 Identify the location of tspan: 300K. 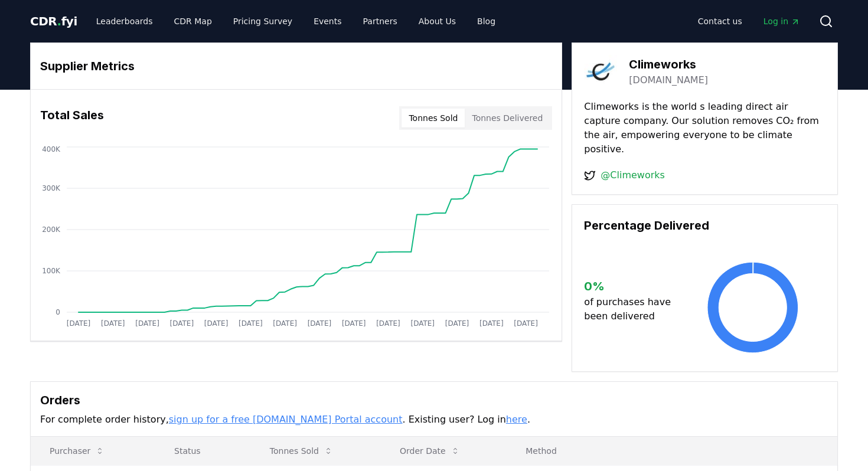
(51, 188).